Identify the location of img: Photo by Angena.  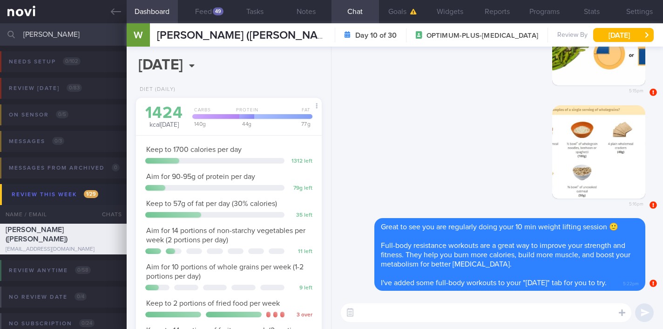
(599, 152).